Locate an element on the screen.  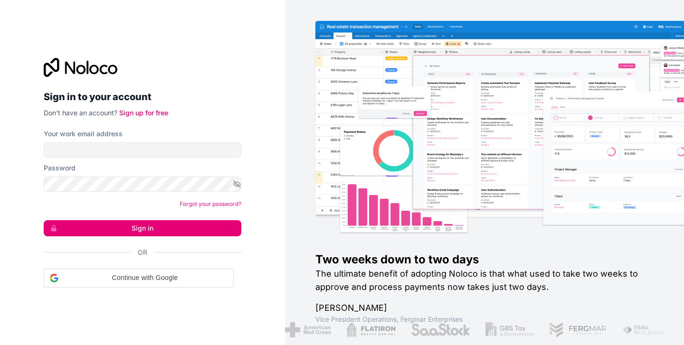
button: Sign in is located at coordinates (142, 228).